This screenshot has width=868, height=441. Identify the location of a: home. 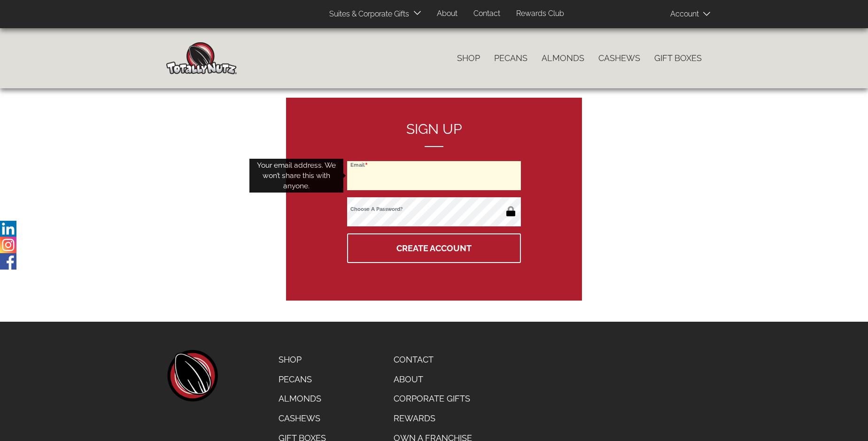
(192, 375).